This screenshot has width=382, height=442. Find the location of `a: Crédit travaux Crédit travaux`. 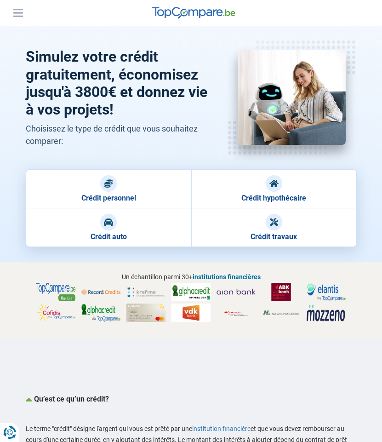

a: Crédit travaux Crédit travaux is located at coordinates (274, 227).